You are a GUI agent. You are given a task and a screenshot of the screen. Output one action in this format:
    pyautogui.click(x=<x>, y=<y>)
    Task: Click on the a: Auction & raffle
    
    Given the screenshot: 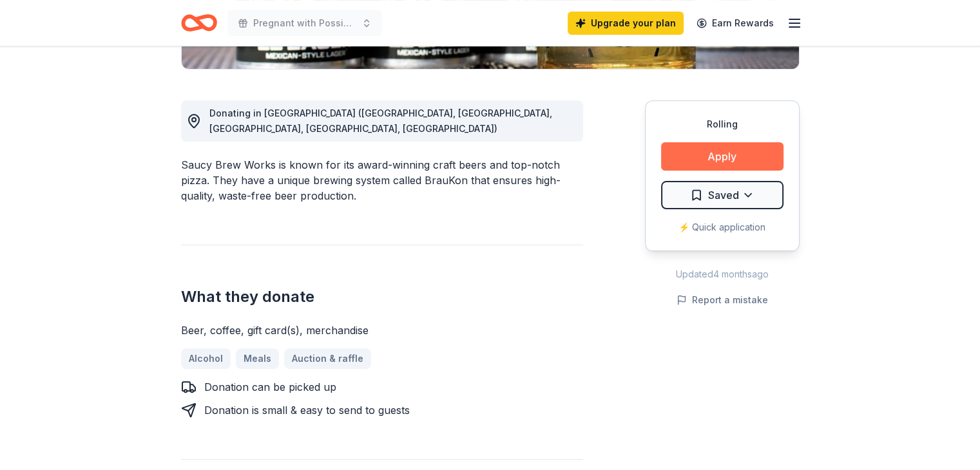 What is the action you would take?
    pyautogui.click(x=327, y=358)
    